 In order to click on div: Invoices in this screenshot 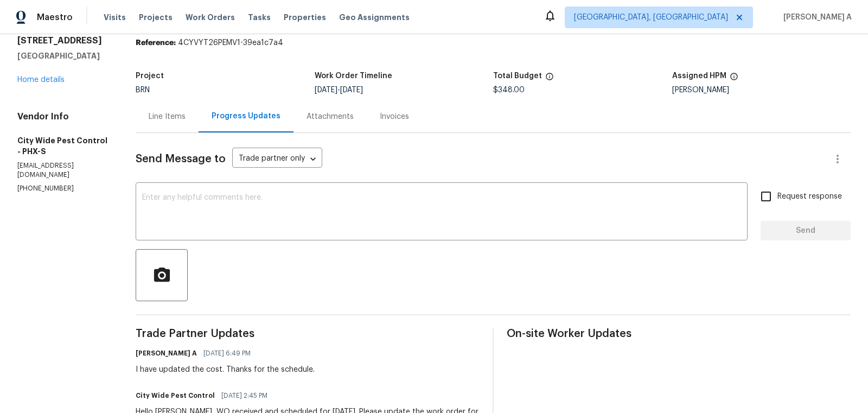, I will do `click(394, 117)`.